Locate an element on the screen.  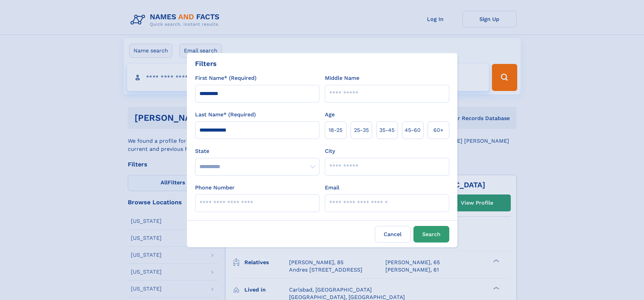
label: Last Name* (Required) is located at coordinates (225, 115).